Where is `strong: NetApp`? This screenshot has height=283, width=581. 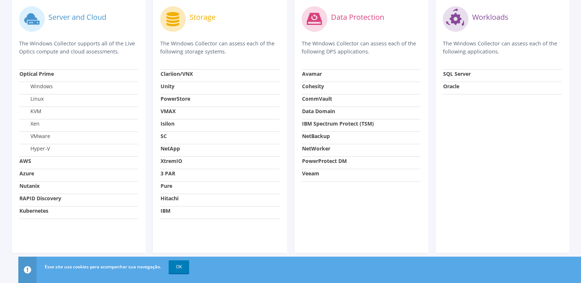
strong: NetApp is located at coordinates (170, 148).